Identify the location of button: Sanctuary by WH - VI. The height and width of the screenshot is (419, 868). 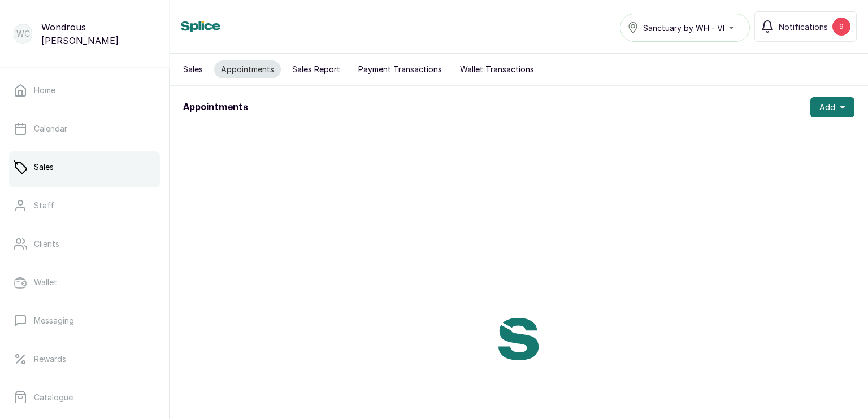
(685, 27).